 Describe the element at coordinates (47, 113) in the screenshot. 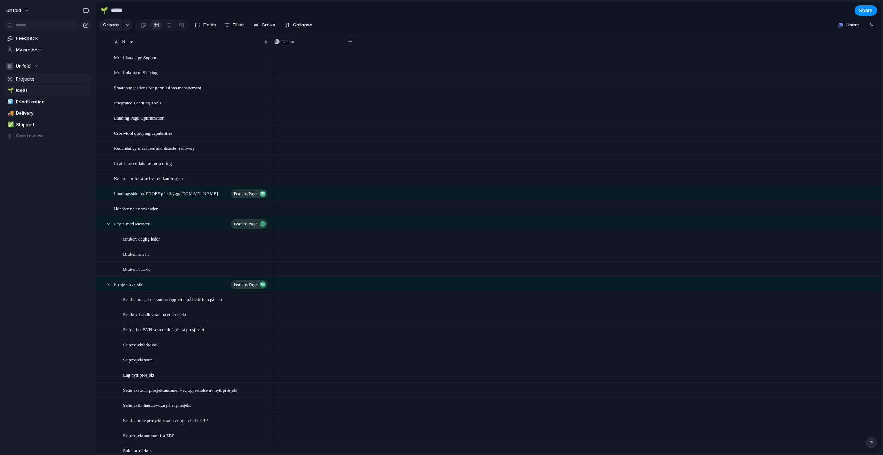

I see `a: 🚚Delivery` at that location.